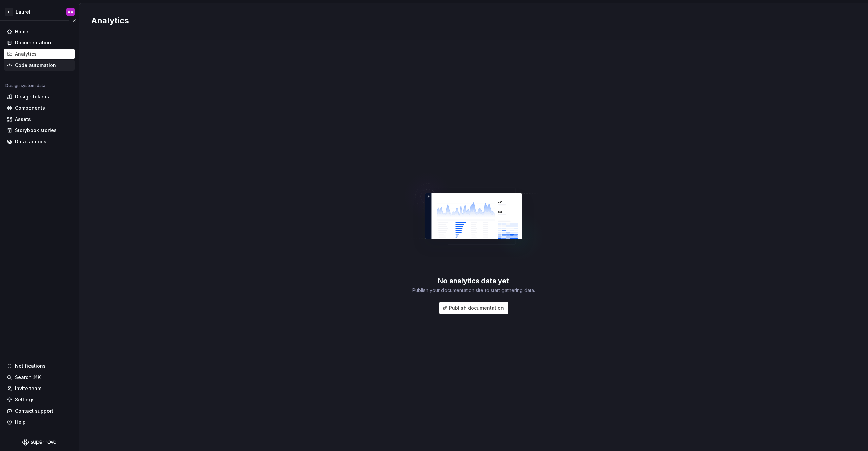 The height and width of the screenshot is (451, 868). Describe the element at coordinates (35, 65) in the screenshot. I see `div: Code automation` at that location.